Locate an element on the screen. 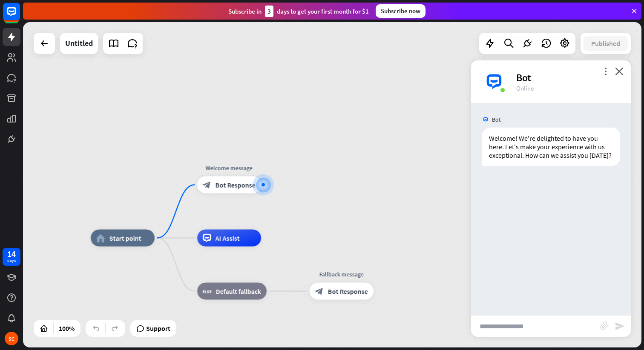  span: AI Assist is located at coordinates (227, 238).